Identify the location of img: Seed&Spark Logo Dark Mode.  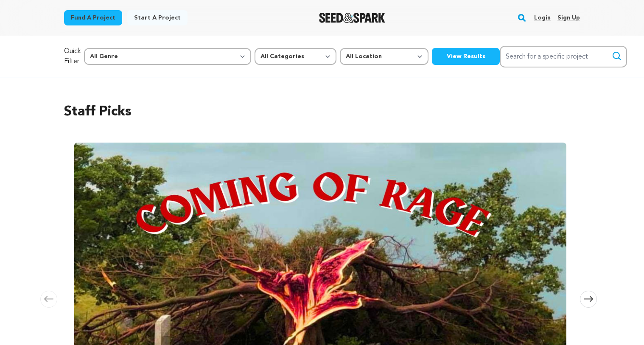
(352, 18).